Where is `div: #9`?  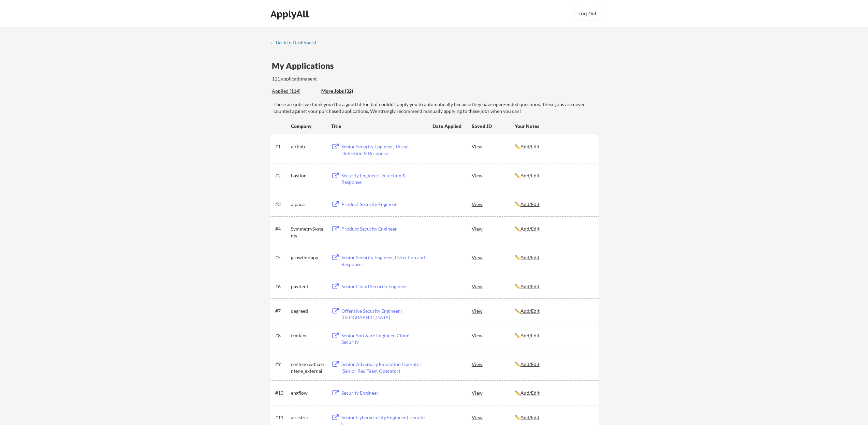 div: #9 is located at coordinates (282, 364).